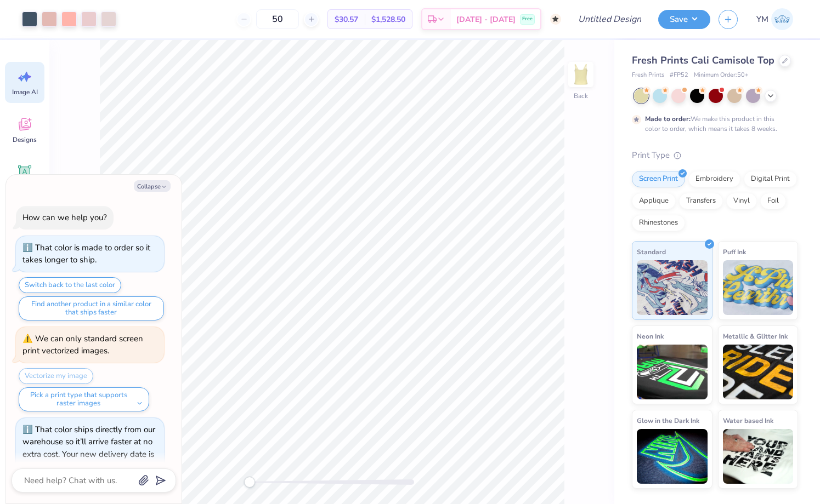 The width and height of the screenshot is (820, 504). What do you see at coordinates (742, 201) in the screenshot?
I see `div: Vinyl` at bounding box center [742, 201].